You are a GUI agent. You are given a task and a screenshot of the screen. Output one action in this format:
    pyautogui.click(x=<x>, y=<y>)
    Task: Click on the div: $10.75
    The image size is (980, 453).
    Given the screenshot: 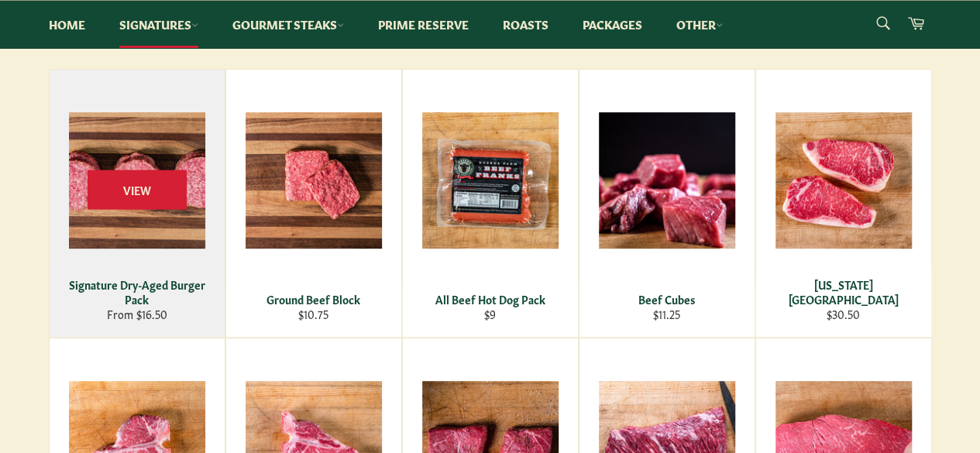 What is the action you would take?
    pyautogui.click(x=313, y=314)
    